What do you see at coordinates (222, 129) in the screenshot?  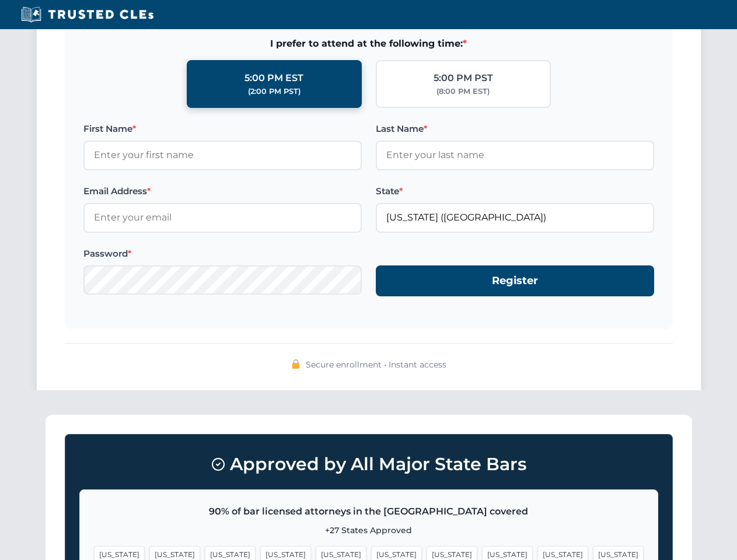 I see `label: First Name` at bounding box center [222, 129].